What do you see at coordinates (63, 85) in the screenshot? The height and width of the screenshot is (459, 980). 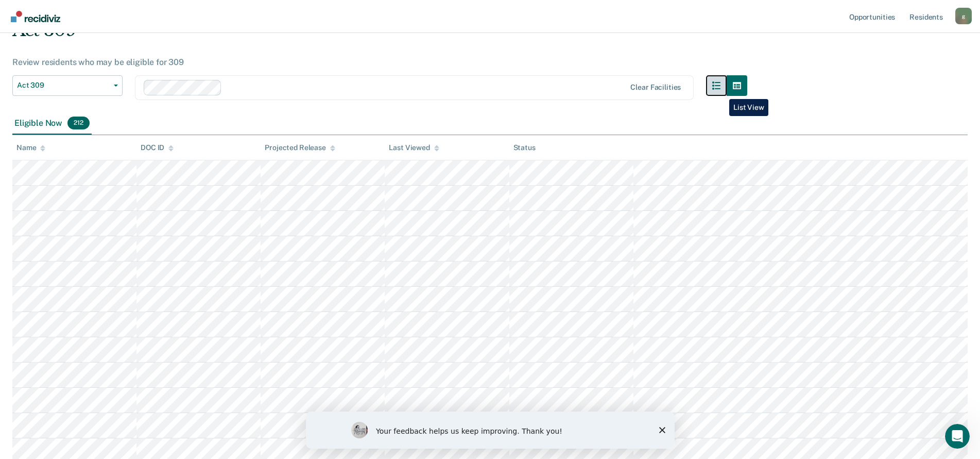 I see `span: Act 309` at bounding box center [63, 85].